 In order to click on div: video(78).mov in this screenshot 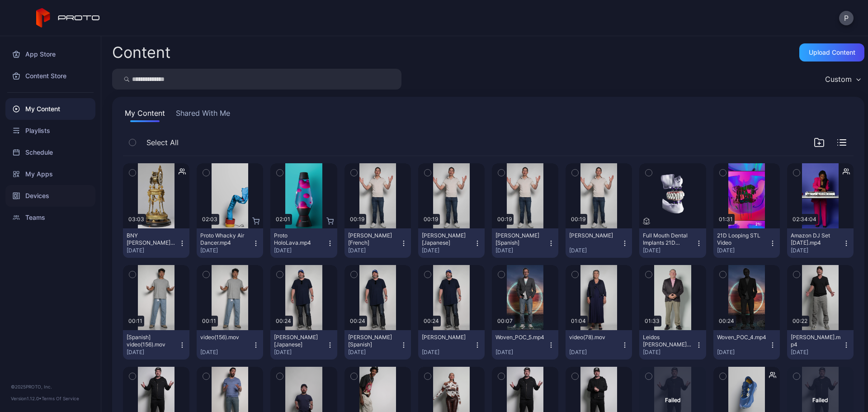, I will do `click(594, 338)`.